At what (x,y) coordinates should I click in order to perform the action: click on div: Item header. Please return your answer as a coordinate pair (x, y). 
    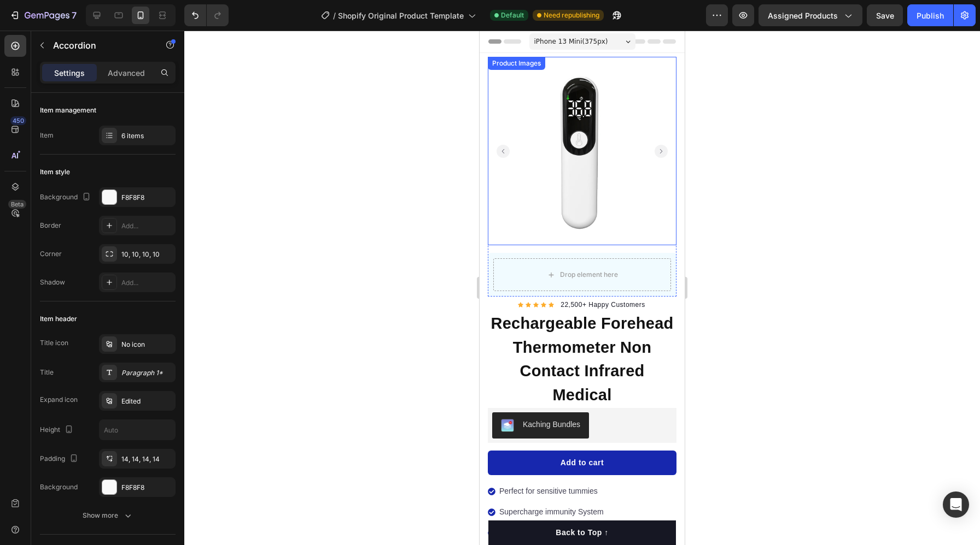
    Looking at the image, I should click on (59, 319).